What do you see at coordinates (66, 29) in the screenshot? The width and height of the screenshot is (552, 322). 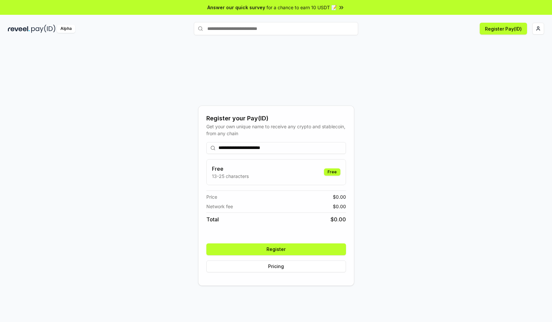 I see `div: Alpha` at bounding box center [66, 29].